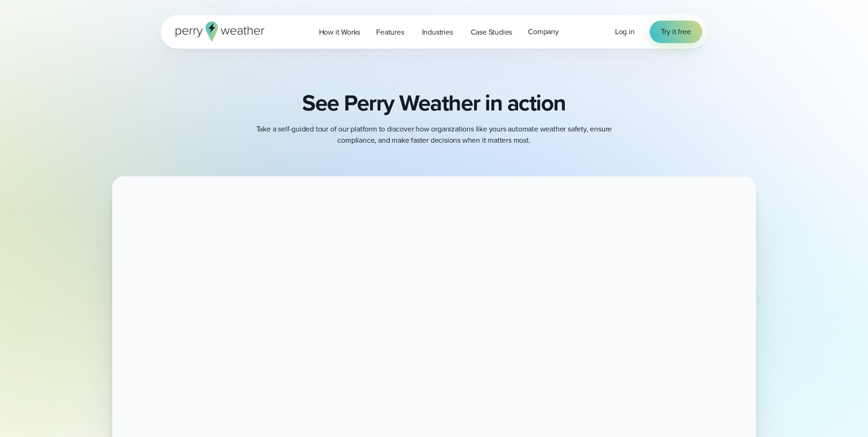 The width and height of the screenshot is (868, 437). I want to click on span: Features, so click(390, 33).